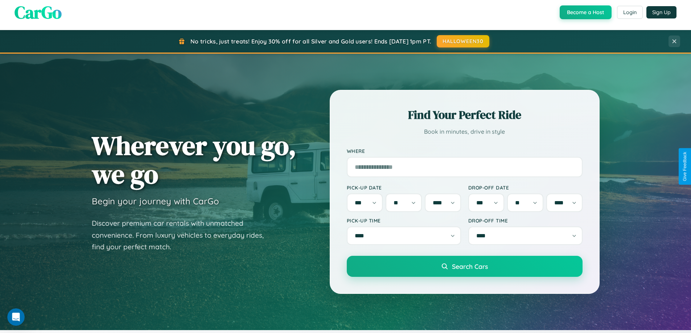 This screenshot has width=691, height=333. I want to click on p: Book in minutes, drive in style, so click(465, 132).